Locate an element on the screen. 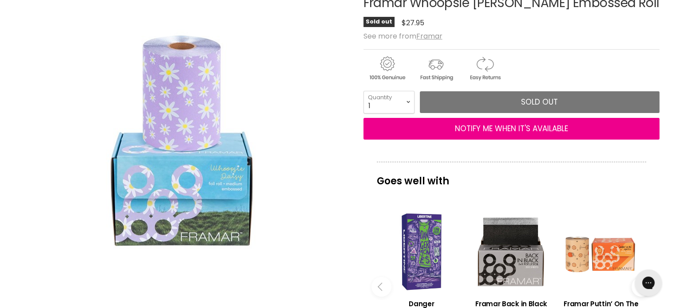  a: View product:Framar Back in Black Pop Up Foil is located at coordinates (511, 252).